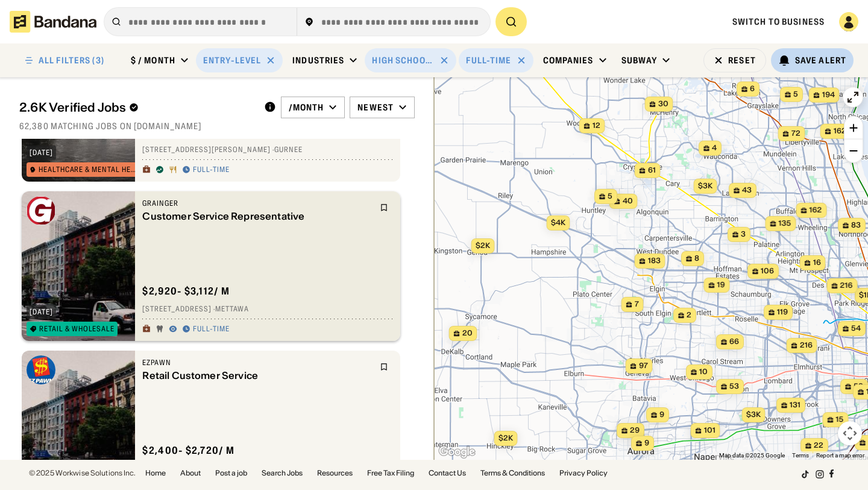 Image resolution: width=868 pixels, height=490 pixels. What do you see at coordinates (467, 333) in the screenshot?
I see `span: 20` at bounding box center [467, 333].